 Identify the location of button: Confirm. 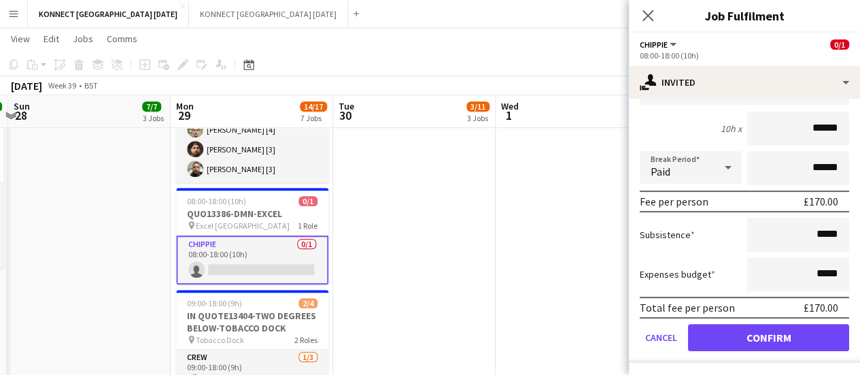
(768, 337).